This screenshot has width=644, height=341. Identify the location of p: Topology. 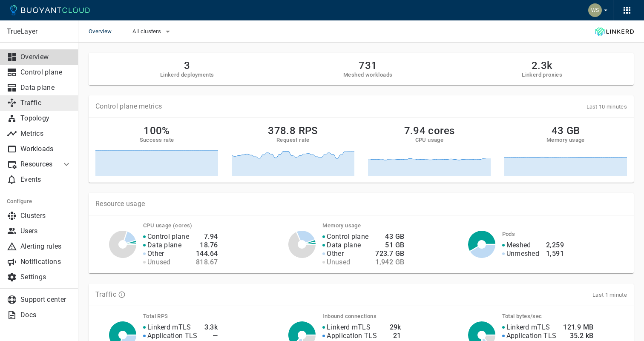
(46, 118).